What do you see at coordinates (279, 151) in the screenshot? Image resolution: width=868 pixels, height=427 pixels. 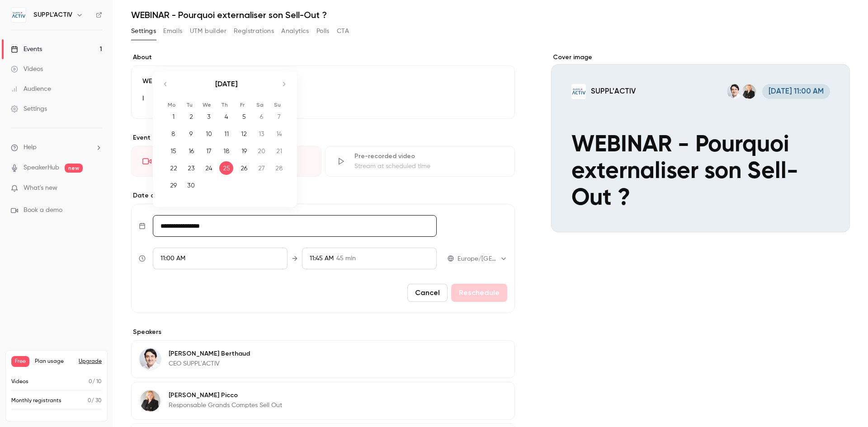 I see `td: Sunday, September 21, 2025` at bounding box center [279, 151].